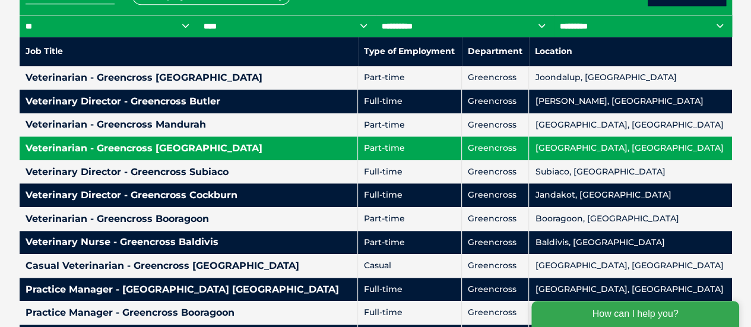  Describe the element at coordinates (189, 195) in the screenshot. I see `h4: Veterinary Director - Greencross Cockburn` at that location.